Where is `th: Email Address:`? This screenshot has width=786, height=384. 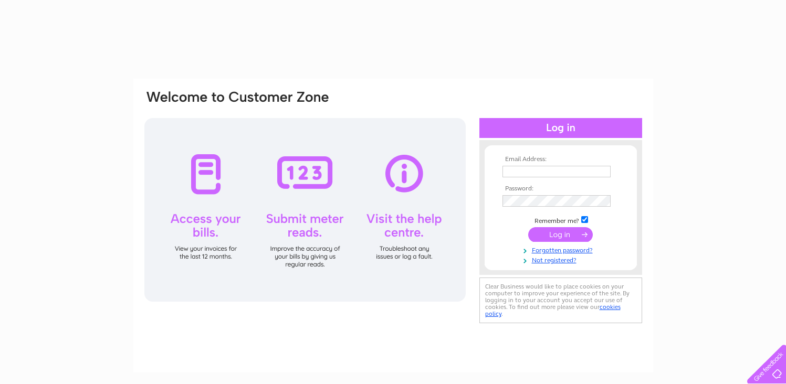 th: Email Address: is located at coordinates (560, 160).